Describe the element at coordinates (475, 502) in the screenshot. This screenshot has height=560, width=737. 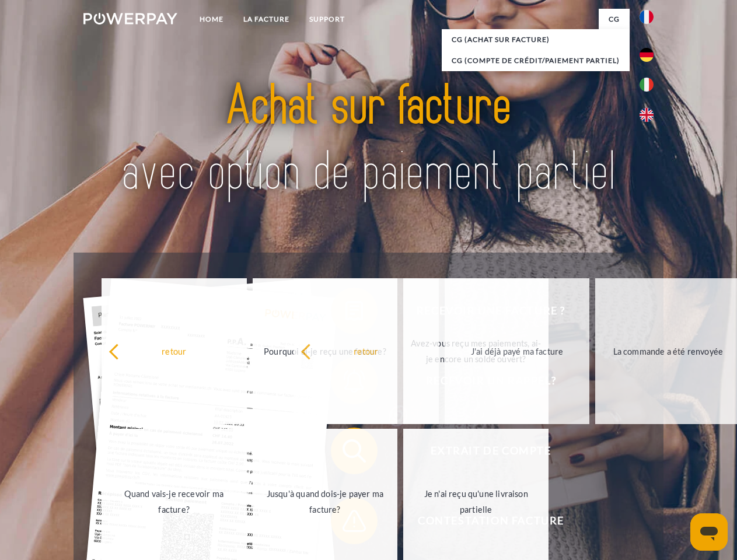
I see `div: Je n'ai reçu qu'une livraison partielle` at that location.